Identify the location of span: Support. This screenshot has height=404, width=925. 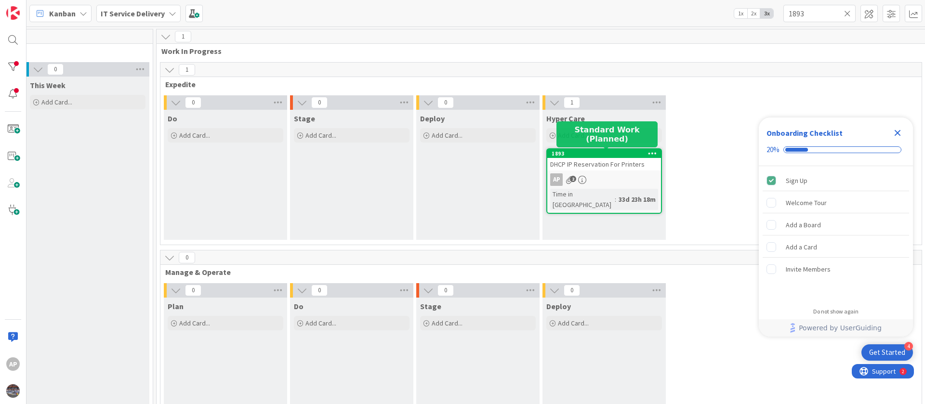
(32, 7).